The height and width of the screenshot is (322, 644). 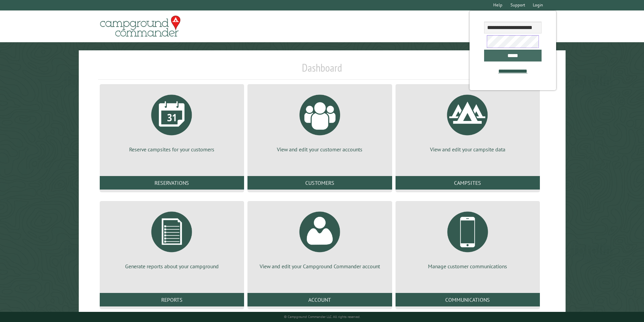 What do you see at coordinates (172, 266) in the screenshot?
I see `p: Generate reports about your campground` at bounding box center [172, 266].